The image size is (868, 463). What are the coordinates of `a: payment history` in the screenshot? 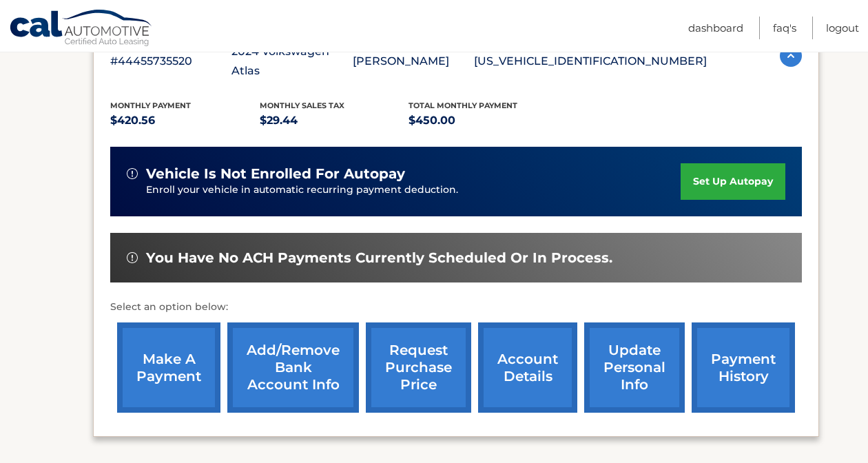 It's located at (743, 367).